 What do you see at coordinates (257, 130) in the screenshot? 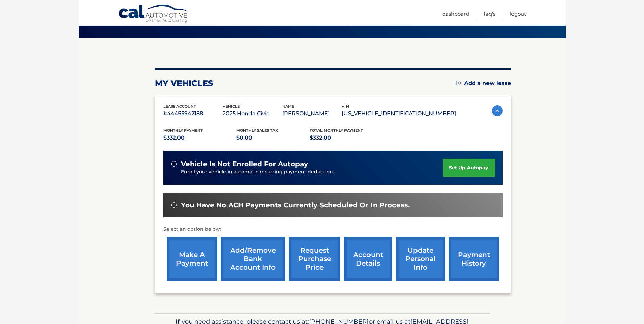
I see `span: Monthly sales Tax` at bounding box center [257, 130].